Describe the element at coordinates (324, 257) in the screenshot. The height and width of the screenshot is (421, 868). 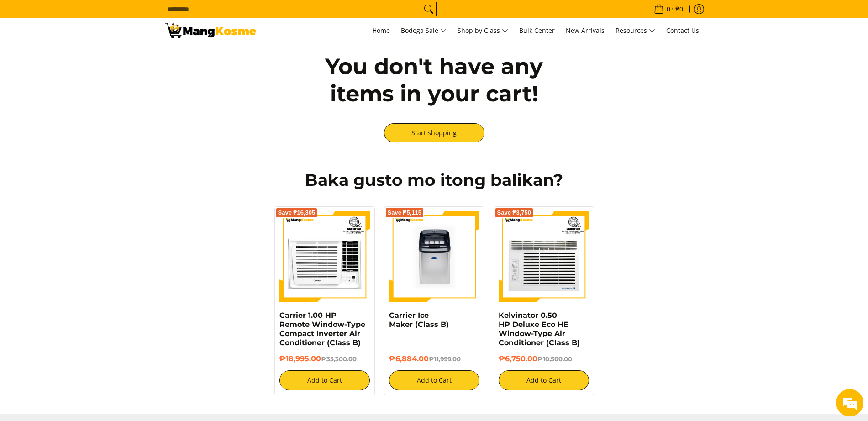
I see `img: Carrier 1.00 HP Remote Window-Type Compact Inverter Air Conditioner (Class B)` at that location.